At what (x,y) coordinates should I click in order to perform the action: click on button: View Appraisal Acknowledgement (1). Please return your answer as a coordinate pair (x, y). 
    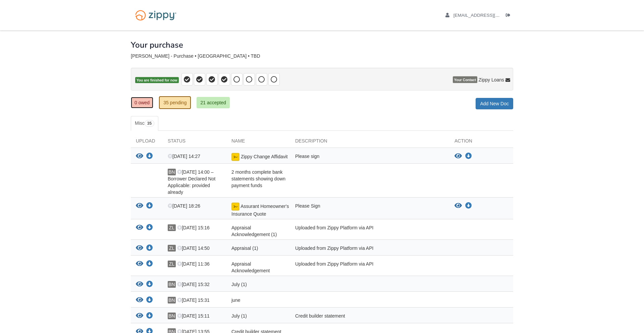
    Looking at the image, I should click on (139, 228).